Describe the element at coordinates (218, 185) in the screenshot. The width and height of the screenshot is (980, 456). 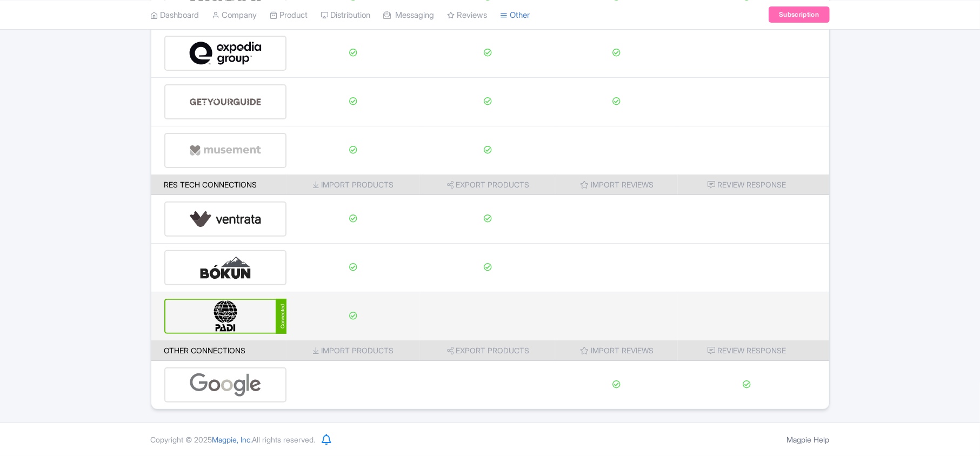
I see `th: Res Tech Connections` at that location.